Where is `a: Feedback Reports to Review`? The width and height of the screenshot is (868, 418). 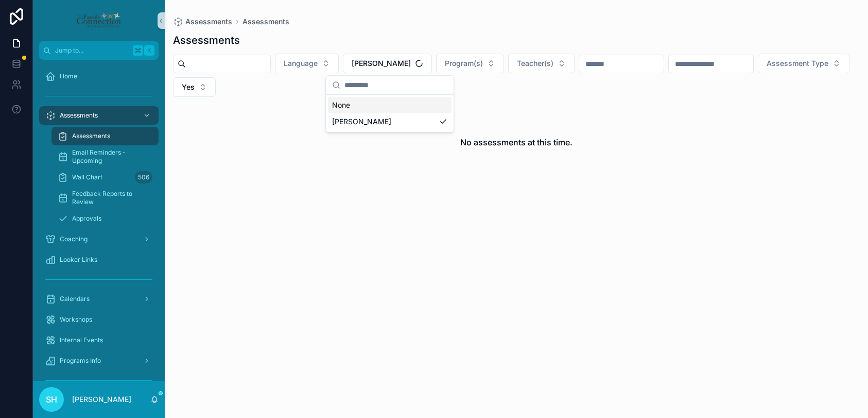
a: Feedback Reports to Review is located at coordinates (105, 198).